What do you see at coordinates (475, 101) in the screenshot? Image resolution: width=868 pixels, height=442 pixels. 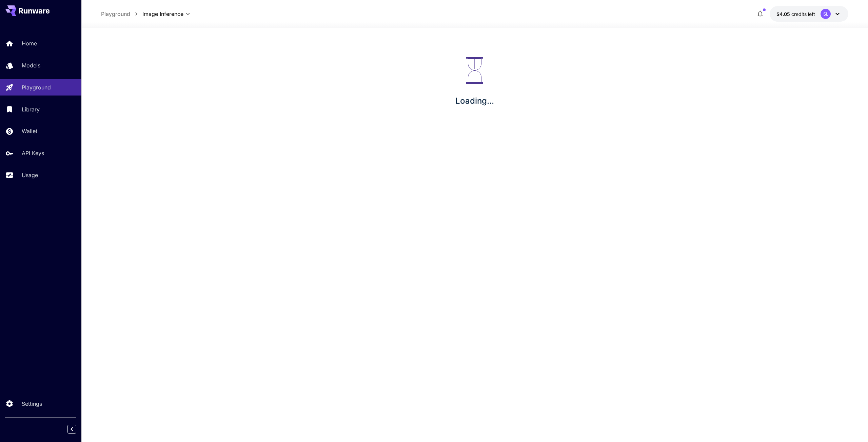 I see `p: Loading...` at bounding box center [475, 101].